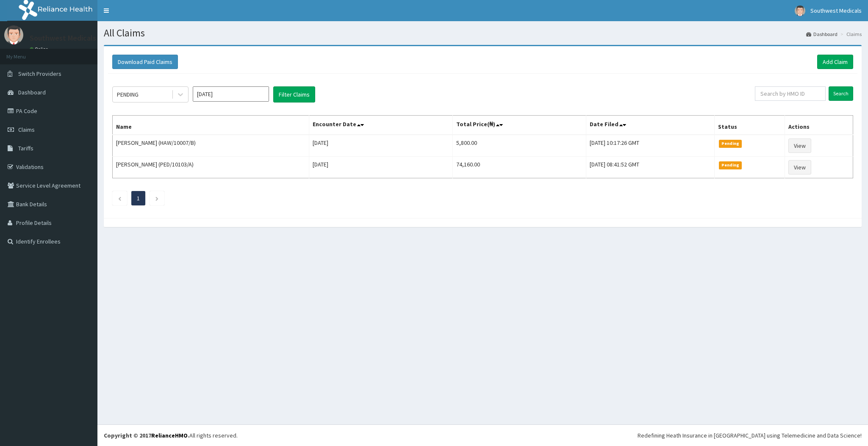  What do you see at coordinates (127, 95) in the screenshot?
I see `div: PENDING` at bounding box center [127, 95].